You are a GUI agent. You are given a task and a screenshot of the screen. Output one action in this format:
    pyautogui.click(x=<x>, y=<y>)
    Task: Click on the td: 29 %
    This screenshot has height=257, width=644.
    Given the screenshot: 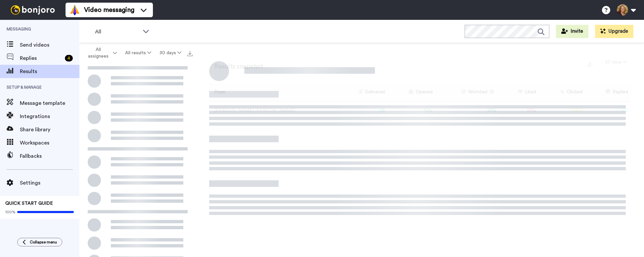 What is the action you would take?
    pyautogui.click(x=518, y=110)
    